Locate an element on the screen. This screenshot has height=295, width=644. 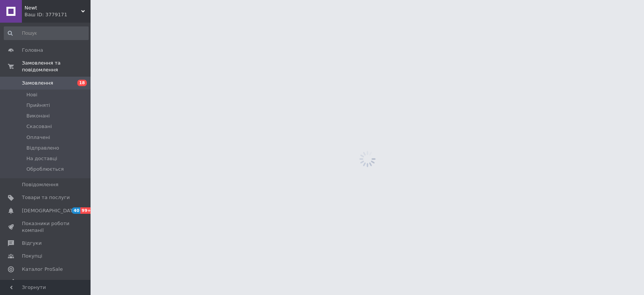
span: 40 is located at coordinates (76, 210).